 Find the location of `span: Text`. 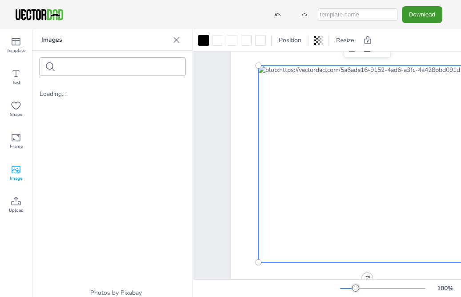

span: Text is located at coordinates (16, 83).